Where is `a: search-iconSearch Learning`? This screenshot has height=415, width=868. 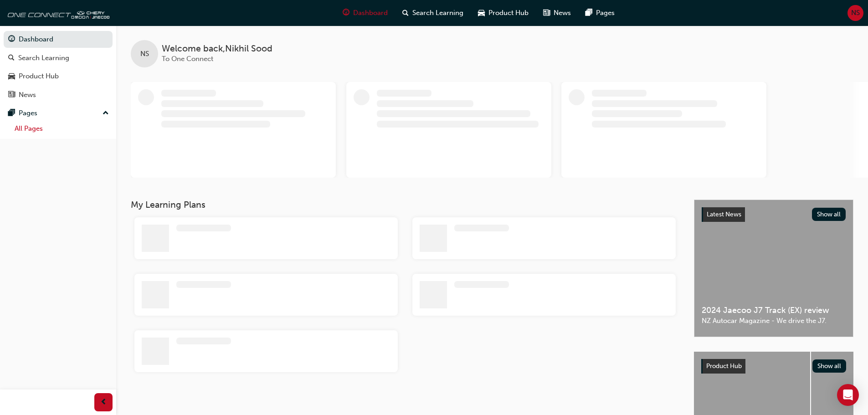 a: search-iconSearch Learning is located at coordinates (433, 13).